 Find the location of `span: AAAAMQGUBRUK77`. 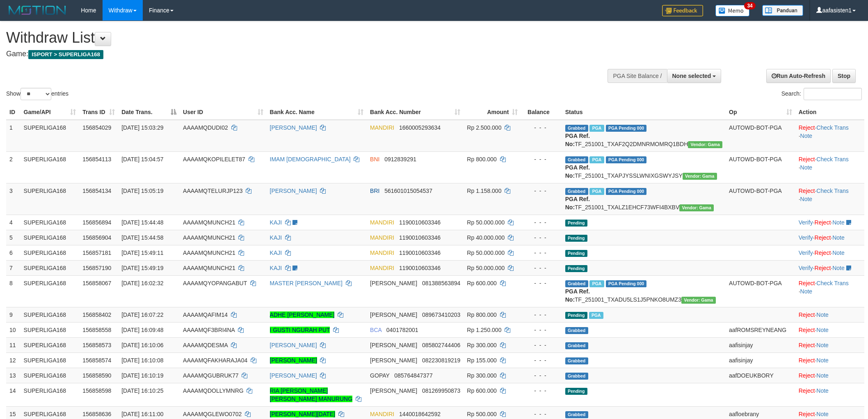

span: AAAAMQGUBRUK77 is located at coordinates (210, 375).